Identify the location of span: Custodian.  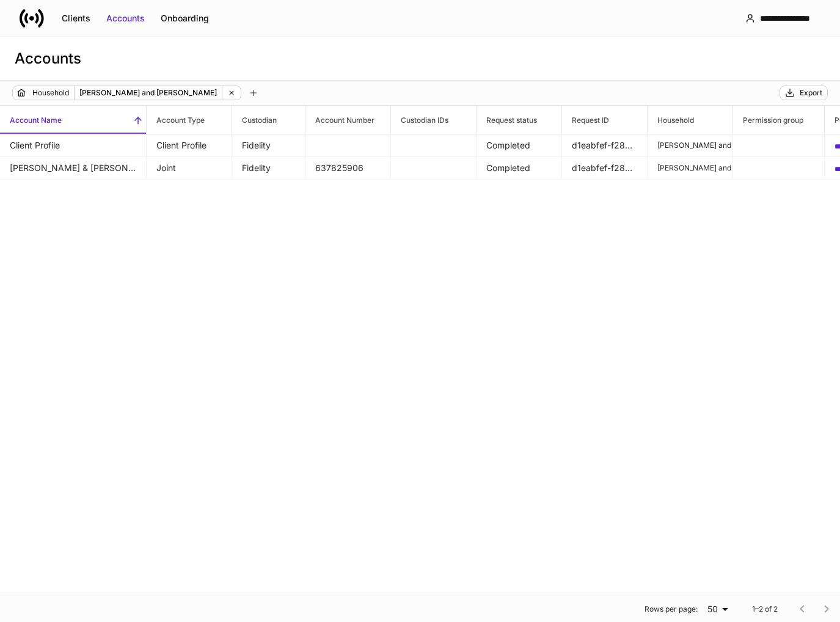
(268, 120).